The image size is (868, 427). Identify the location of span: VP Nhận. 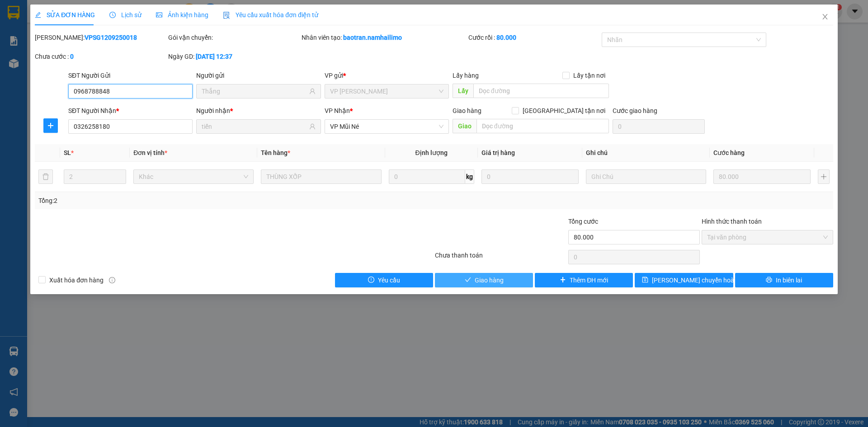
(337, 111).